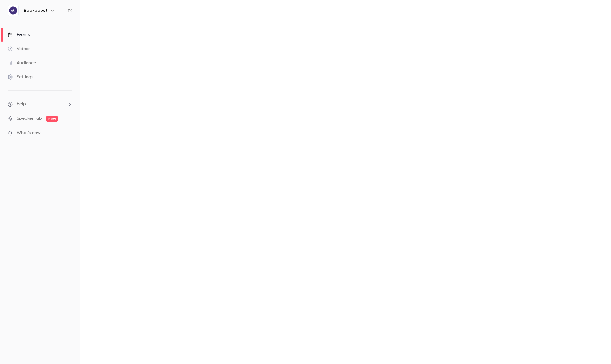  Describe the element at coordinates (52, 118) in the screenshot. I see `span: new` at that location.